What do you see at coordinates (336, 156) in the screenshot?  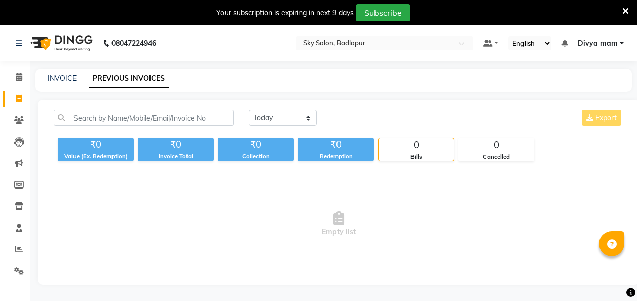 I see `div: Redemption` at bounding box center [336, 156].